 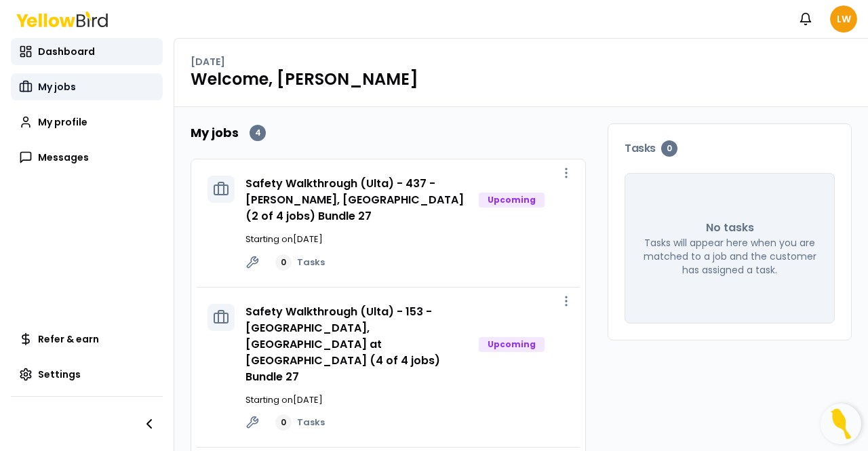 What do you see at coordinates (87, 51) in the screenshot?
I see `a: Dashboard` at bounding box center [87, 51].